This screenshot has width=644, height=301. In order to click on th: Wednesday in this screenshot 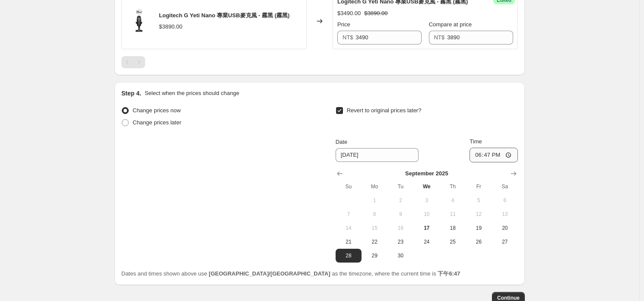, I will do `click(427, 187)`.